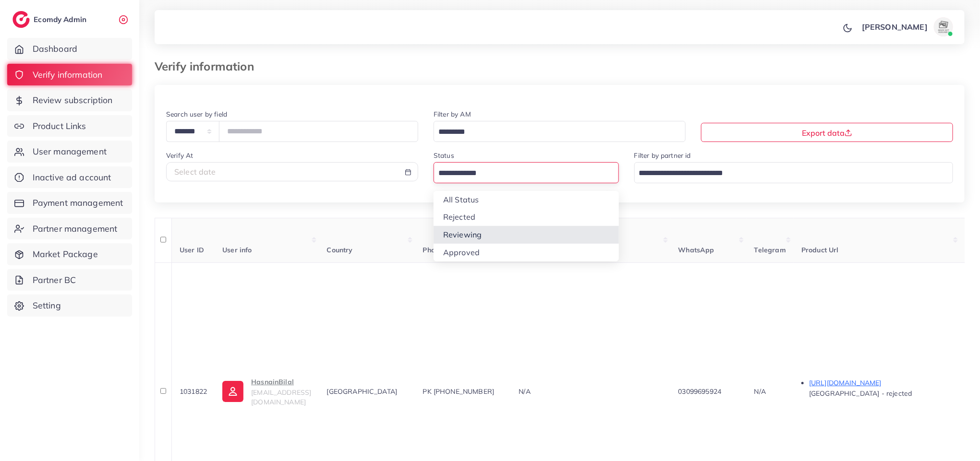 The width and height of the screenshot is (980, 461). What do you see at coordinates (54, 280) in the screenshot?
I see `span: Partner BC` at bounding box center [54, 280].